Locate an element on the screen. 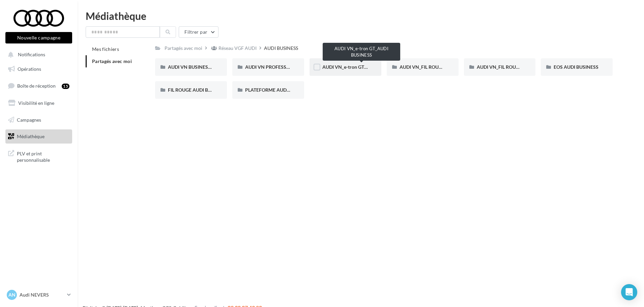 The height and width of the screenshot is (307, 644). a: AN Audi NEVERS is located at coordinates (39, 295).